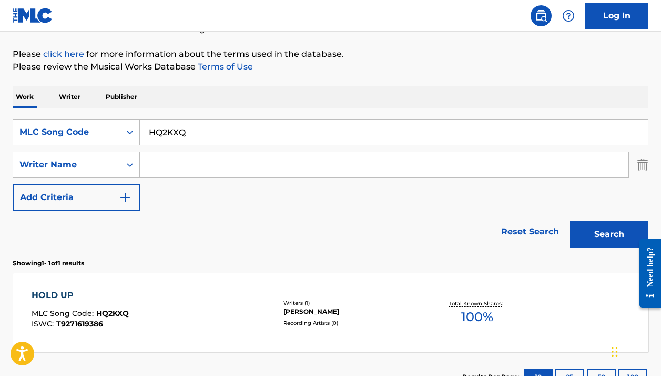 The height and width of the screenshot is (376, 661). What do you see at coordinates (113, 313) in the screenshot?
I see `span: HQ2KXQ` at bounding box center [113, 313].